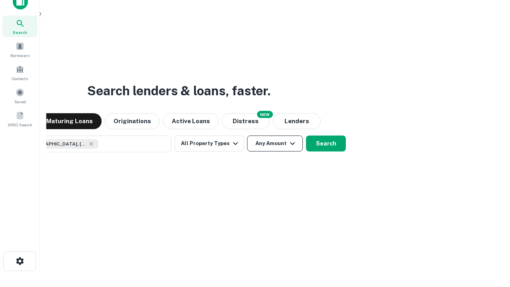 This screenshot has height=287, width=510. I want to click on button: Active Loans, so click(191, 121).